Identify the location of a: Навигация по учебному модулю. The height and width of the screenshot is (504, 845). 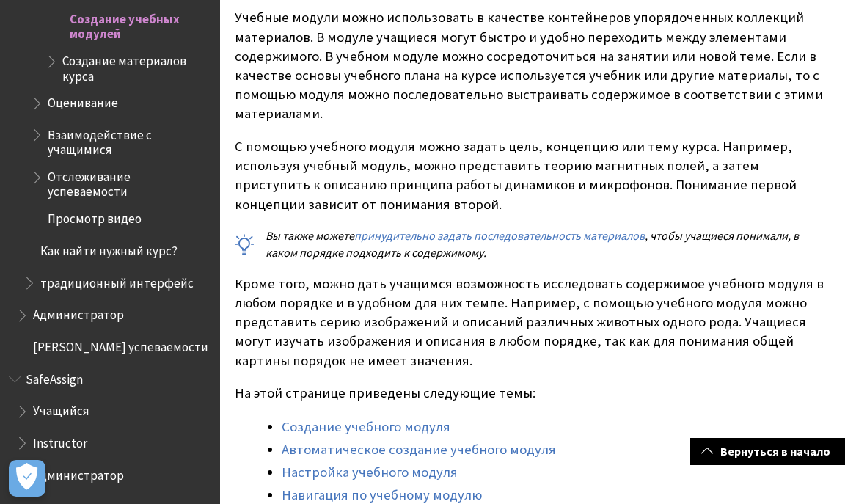
(381, 495).